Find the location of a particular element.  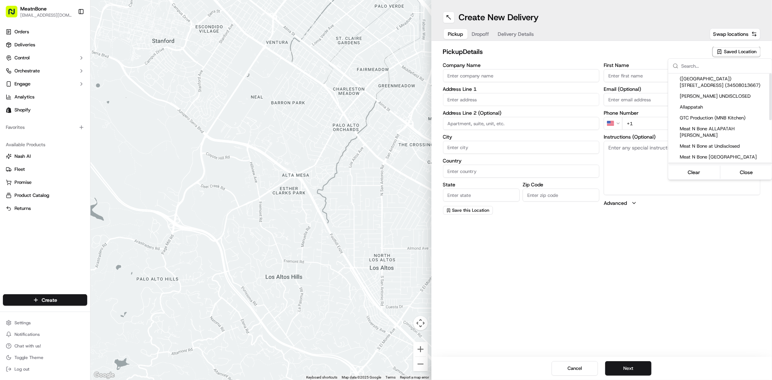

span: GTC Production (MNB Kitchen) is located at coordinates (725, 118).